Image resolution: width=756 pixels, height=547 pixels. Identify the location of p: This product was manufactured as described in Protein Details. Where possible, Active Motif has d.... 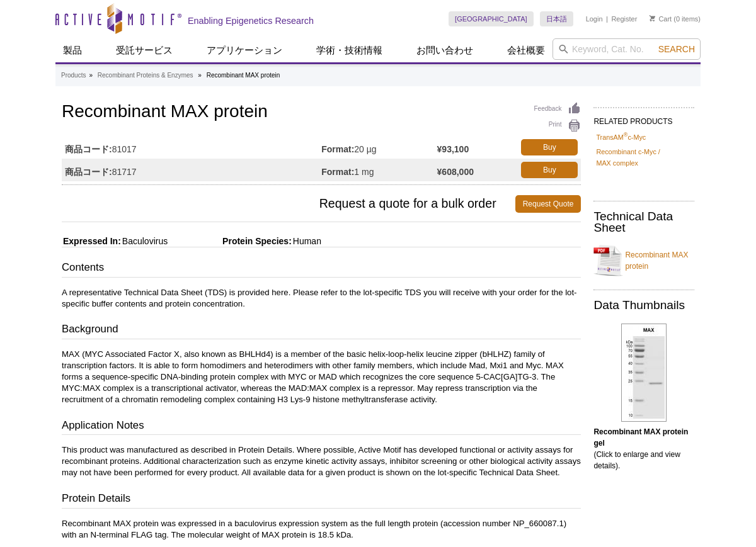
(321, 461).